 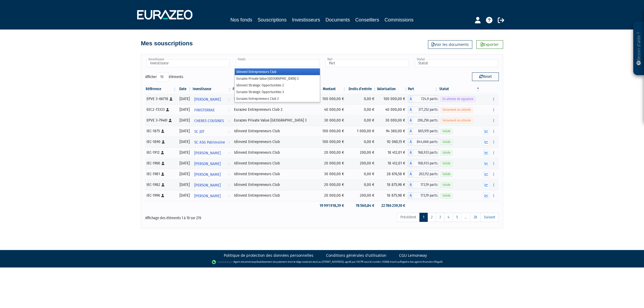 I want to click on th: Investisseur: activer pour trier la colonne par ordre croissant, so click(x=212, y=89).